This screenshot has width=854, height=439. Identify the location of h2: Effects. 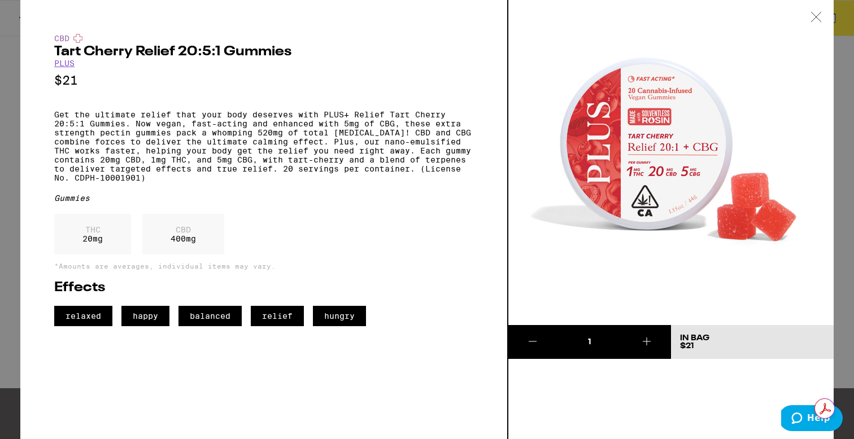
(264, 288).